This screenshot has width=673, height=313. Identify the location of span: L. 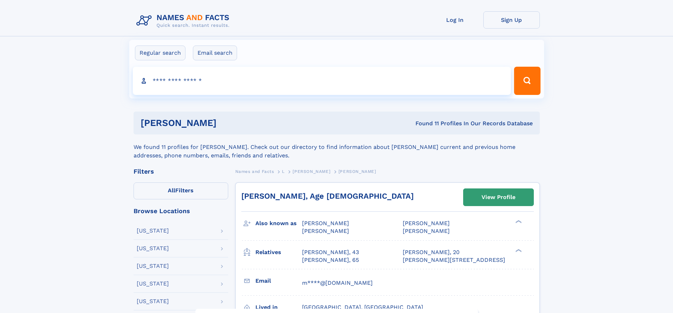
(283, 172).